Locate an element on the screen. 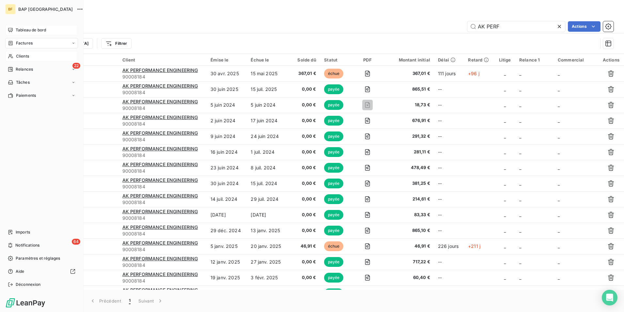 This screenshot has height=312, width=624. span: 46,91 € is located at coordinates (304, 246).